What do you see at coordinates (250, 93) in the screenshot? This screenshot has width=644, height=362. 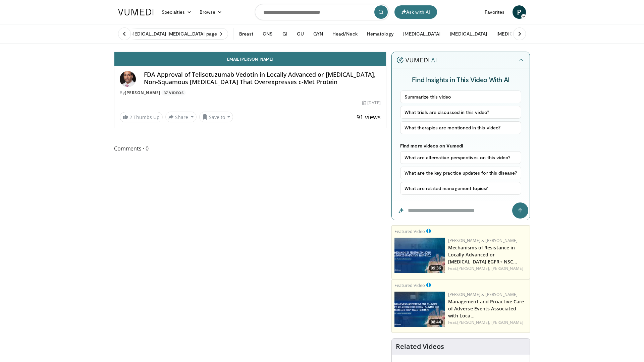 I see `div: By` at bounding box center [250, 93].